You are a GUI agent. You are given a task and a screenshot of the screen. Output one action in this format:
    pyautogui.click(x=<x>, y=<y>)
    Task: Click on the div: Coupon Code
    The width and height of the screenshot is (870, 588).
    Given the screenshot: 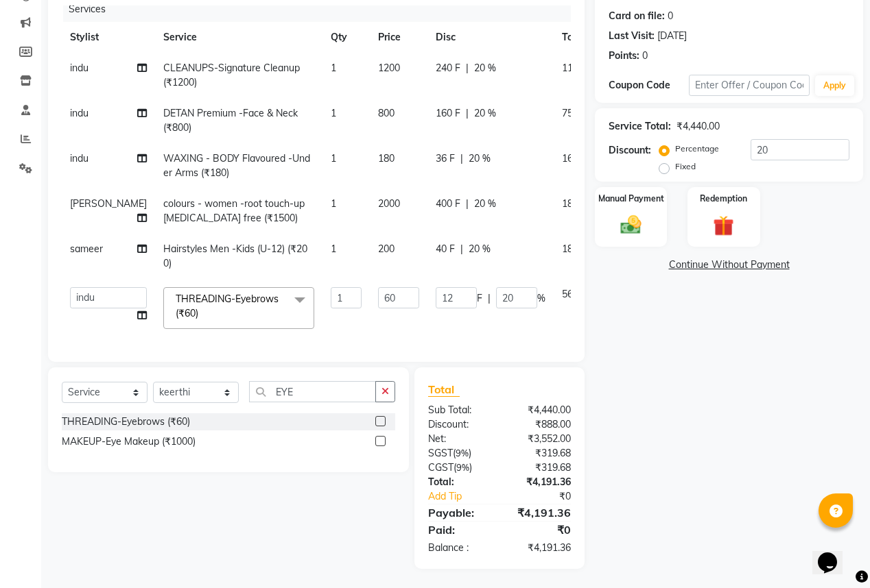 What is the action you would take?
    pyautogui.click(x=649, y=85)
    